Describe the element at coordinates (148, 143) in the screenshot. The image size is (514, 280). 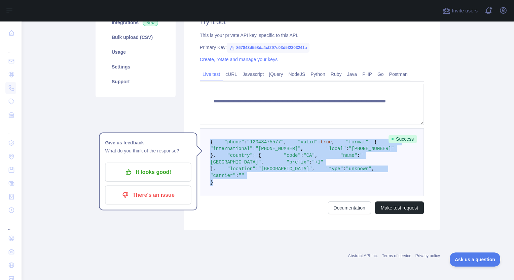
I see `h1: Give us feedback` at that location.